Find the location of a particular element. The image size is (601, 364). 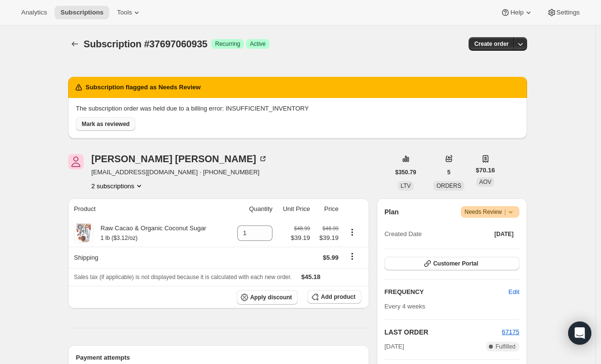

h2: LAST ORDER is located at coordinates (443, 332).